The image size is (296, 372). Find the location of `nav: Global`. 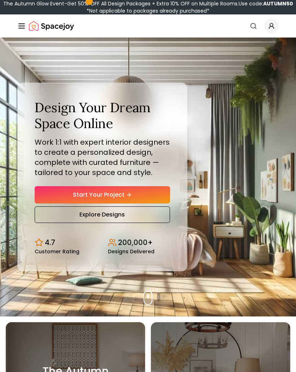

nav: Global is located at coordinates (148, 26).